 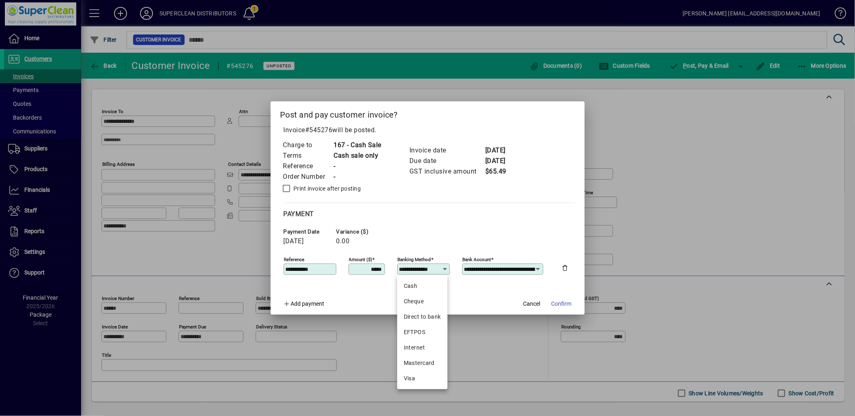 What do you see at coordinates (428, 130) in the screenshot?
I see `p: Invoice will be posted .` at bounding box center [428, 130].